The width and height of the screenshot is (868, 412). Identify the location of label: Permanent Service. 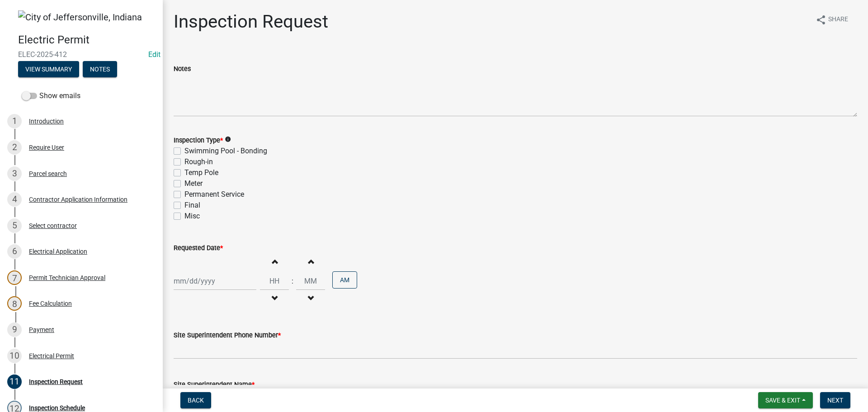
(214, 195).